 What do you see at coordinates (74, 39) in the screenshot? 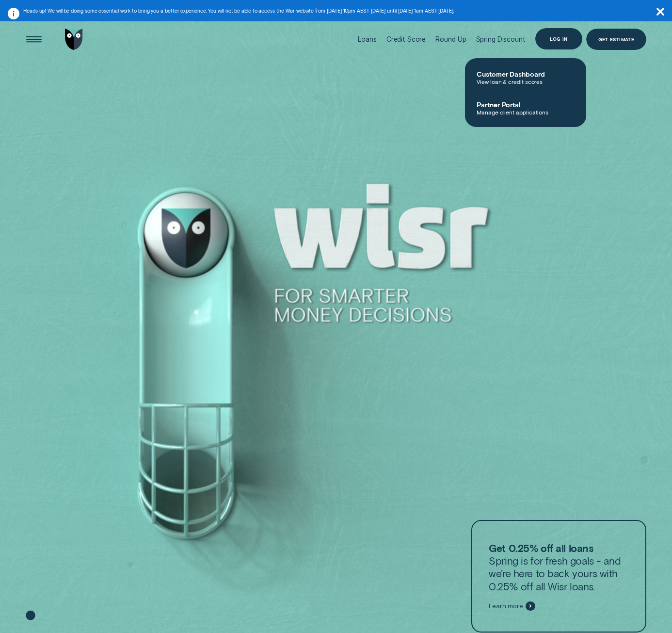
I see `img: Wisr` at bounding box center [74, 39].